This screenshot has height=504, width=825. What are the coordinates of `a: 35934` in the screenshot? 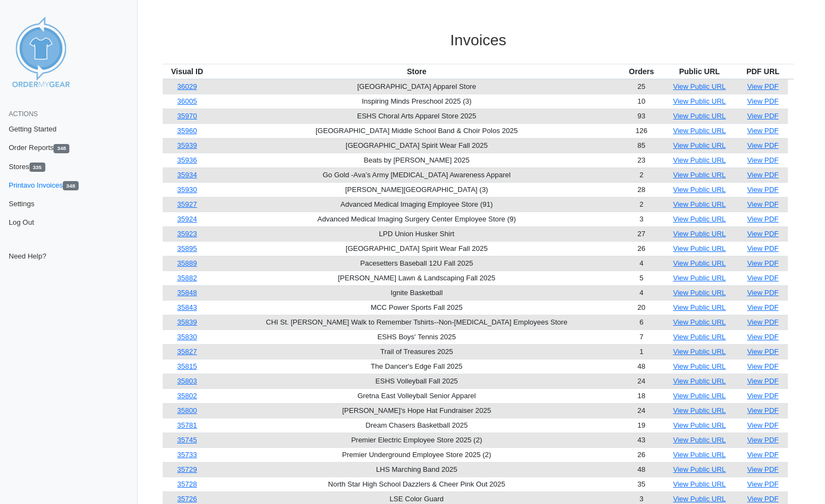 It's located at (187, 175).